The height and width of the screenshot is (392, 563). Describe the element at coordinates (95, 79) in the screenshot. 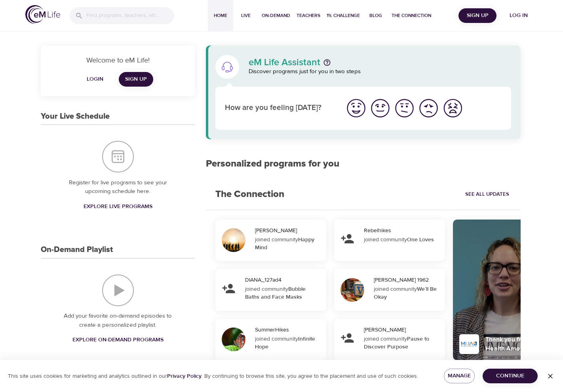

I see `span: Login` at that location.